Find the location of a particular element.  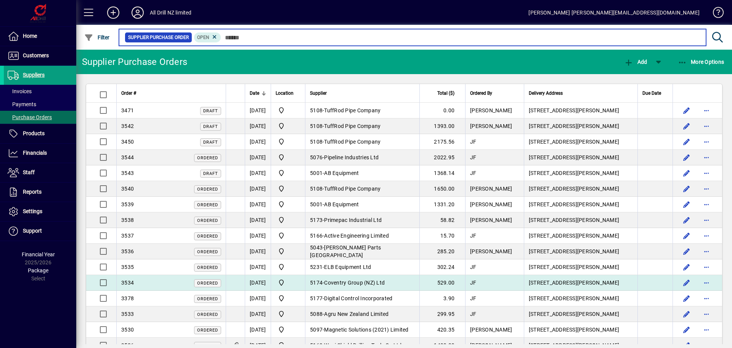

td: 3.90 is located at coordinates (442, 298).